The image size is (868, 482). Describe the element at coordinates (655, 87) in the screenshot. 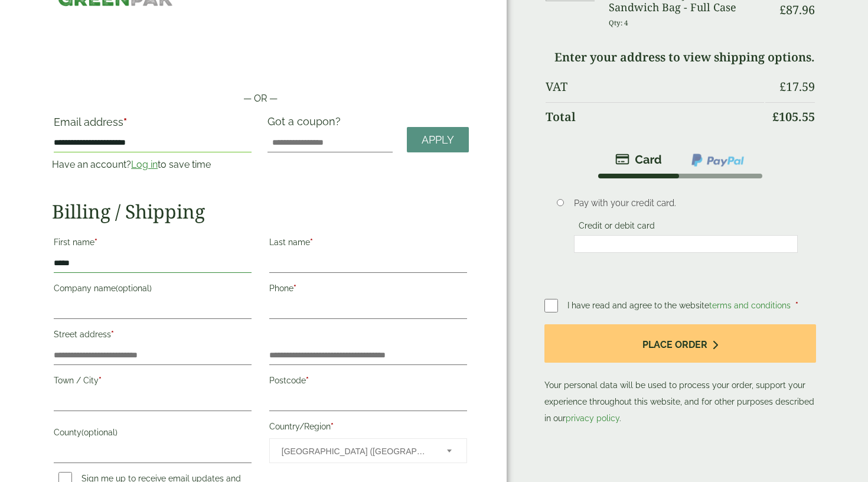

I see `th: VAT` at that location.